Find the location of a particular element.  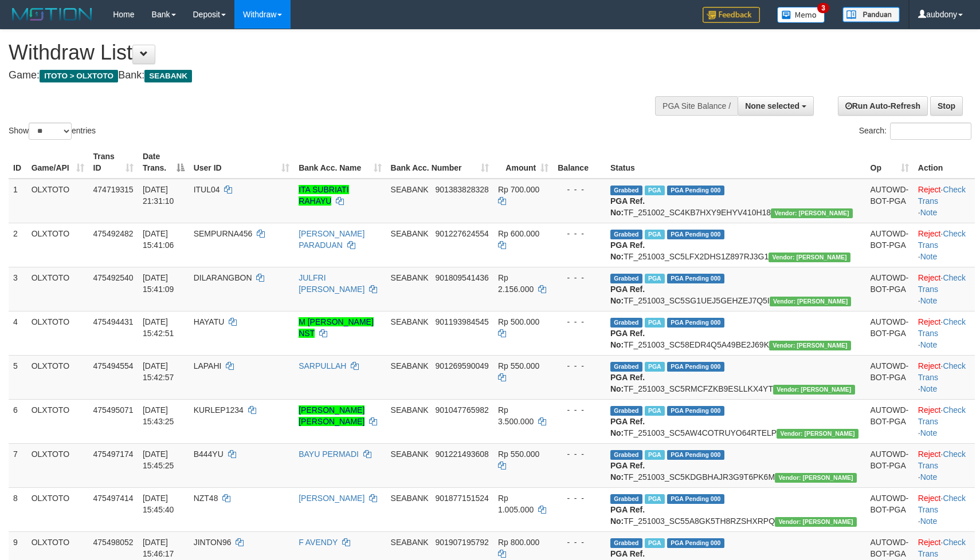

span: LAPAHI is located at coordinates (207, 366).